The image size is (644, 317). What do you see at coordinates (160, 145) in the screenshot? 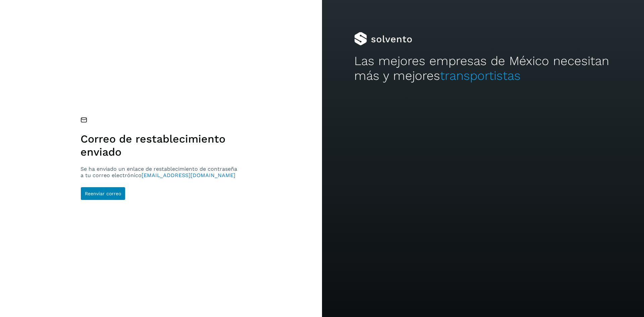
I see `h1: Correo de restablecimiento enviado` at bounding box center [160, 145].